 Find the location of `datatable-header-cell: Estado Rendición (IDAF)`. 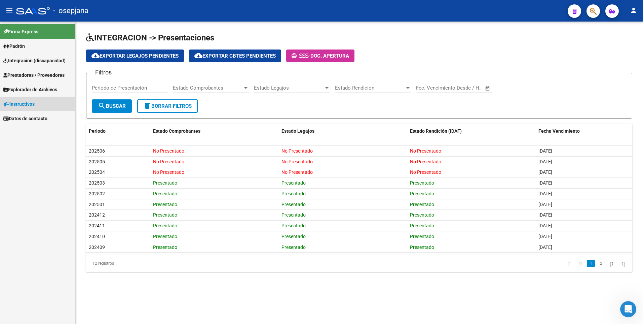

datatable-header-cell: Estado Rendición (IDAF) is located at coordinates (471, 131).